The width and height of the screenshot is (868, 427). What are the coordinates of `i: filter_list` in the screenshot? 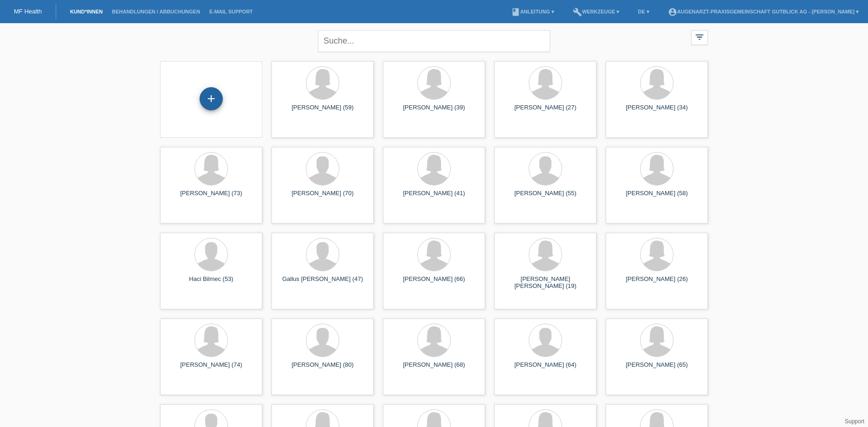 It's located at (700, 37).